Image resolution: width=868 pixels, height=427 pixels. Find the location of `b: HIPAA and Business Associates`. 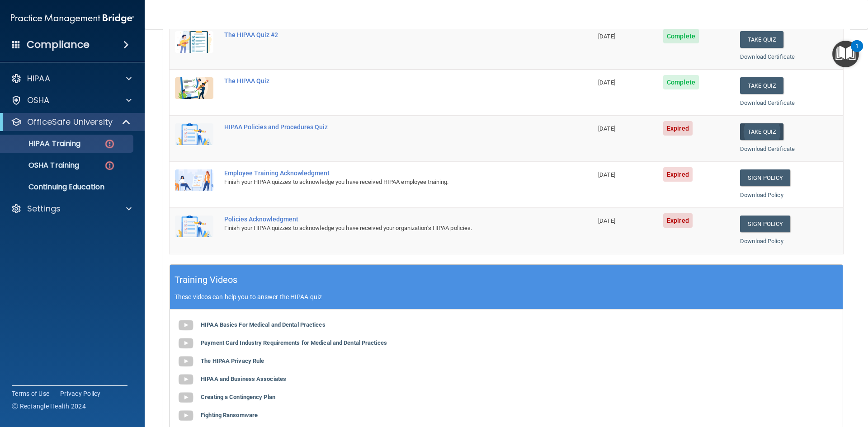

b: HIPAA and Business Associates is located at coordinates (243, 378).